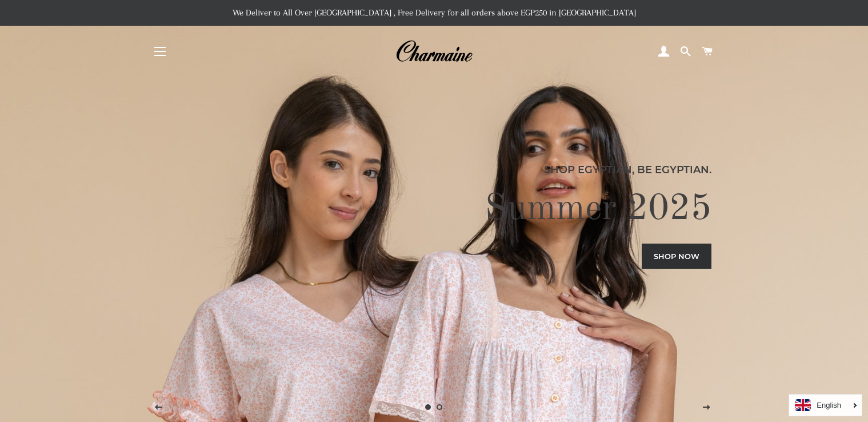 Image resolution: width=868 pixels, height=422 pixels. Describe the element at coordinates (706, 408) in the screenshot. I see `button: Next slide` at that location.